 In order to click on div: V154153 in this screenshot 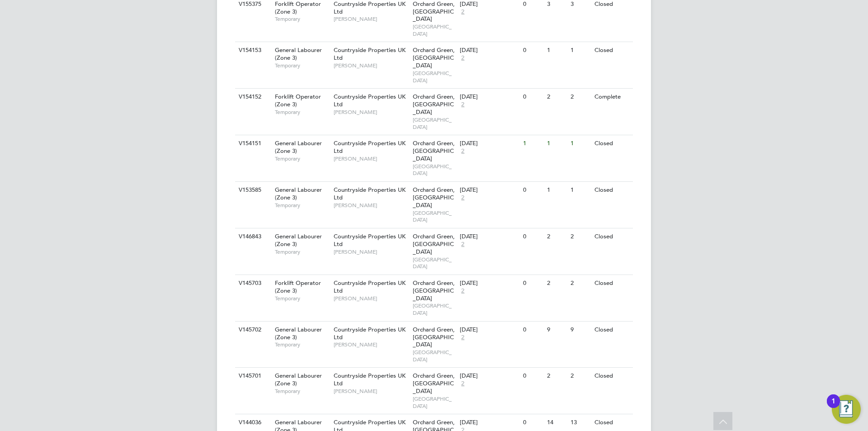, I will do `click(253, 50)`.